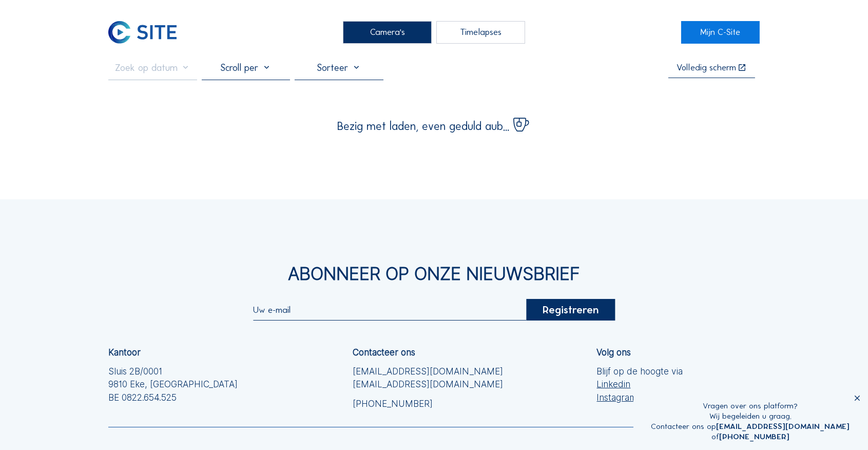  What do you see at coordinates (750, 416) in the screenshot?
I see `div: Wij begeleiden u graag.` at bounding box center [750, 416].